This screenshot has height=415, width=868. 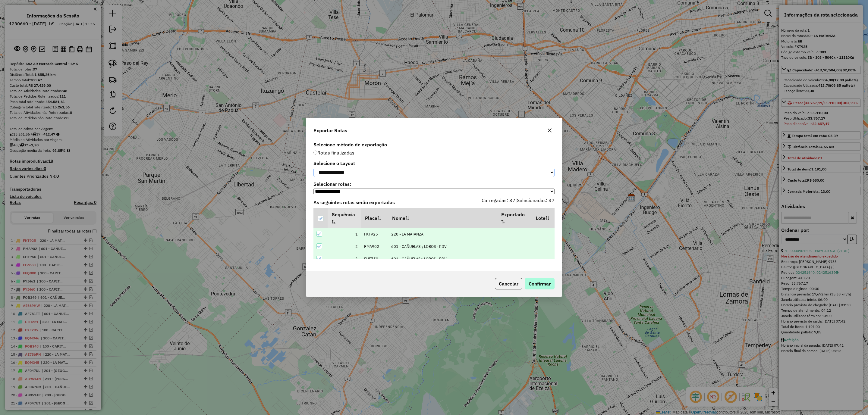 What do you see at coordinates (374, 218) in the screenshot?
I see `th: Placa` at bounding box center [374, 218].